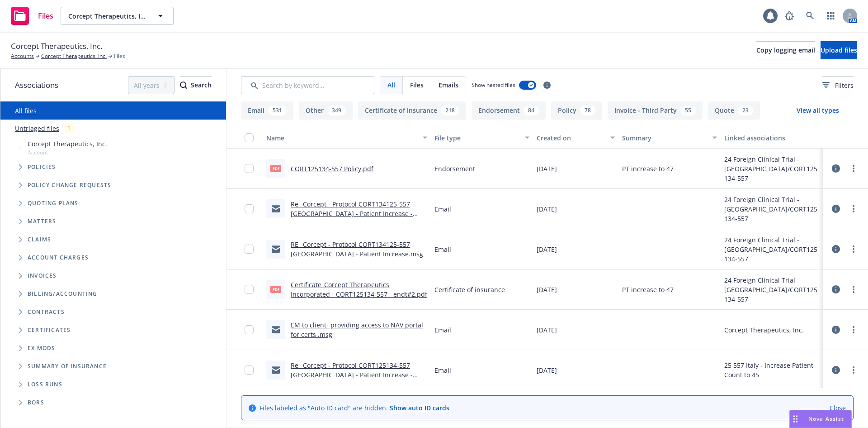 The width and height of the screenshot is (868, 428). I want to click on span: Policies, so click(42, 167).